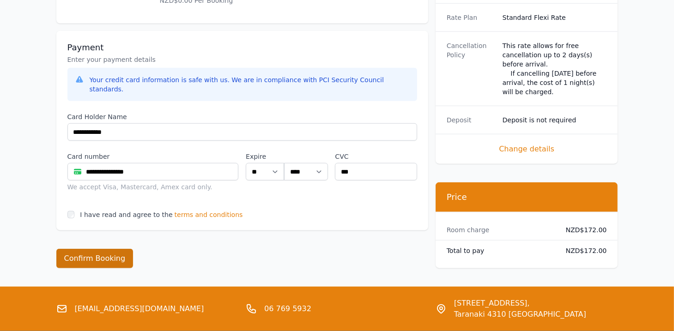 Image resolution: width=674 pixels, height=331 pixels. What do you see at coordinates (470, 18) in the screenshot?
I see `dt: Rate Plan` at bounding box center [470, 18].